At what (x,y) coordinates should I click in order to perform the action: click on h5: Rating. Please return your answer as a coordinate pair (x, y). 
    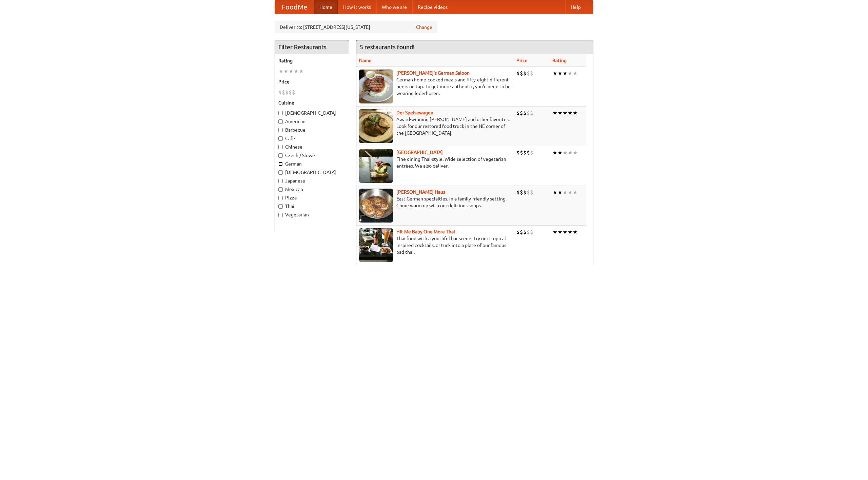
    Looking at the image, I should click on (312, 60).